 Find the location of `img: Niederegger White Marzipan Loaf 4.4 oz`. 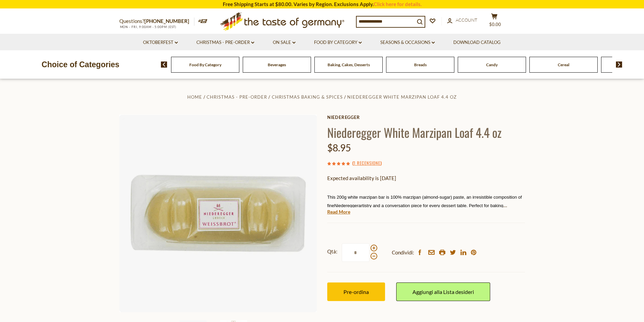

img: Niederegger White Marzipan Loaf 4.4 oz is located at coordinates (218, 213).